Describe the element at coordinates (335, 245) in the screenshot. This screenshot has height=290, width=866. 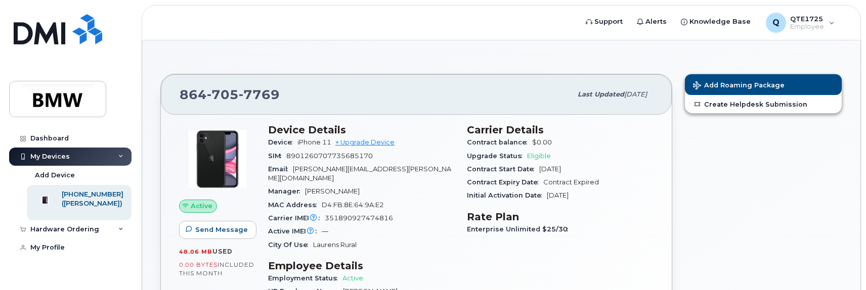
I see `span: Laurens Rural` at that location.